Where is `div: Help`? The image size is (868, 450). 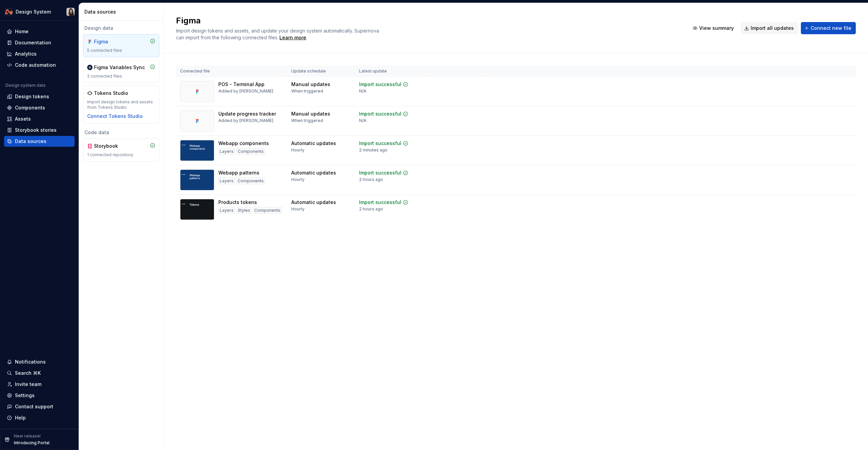 div: Help is located at coordinates (20, 418).